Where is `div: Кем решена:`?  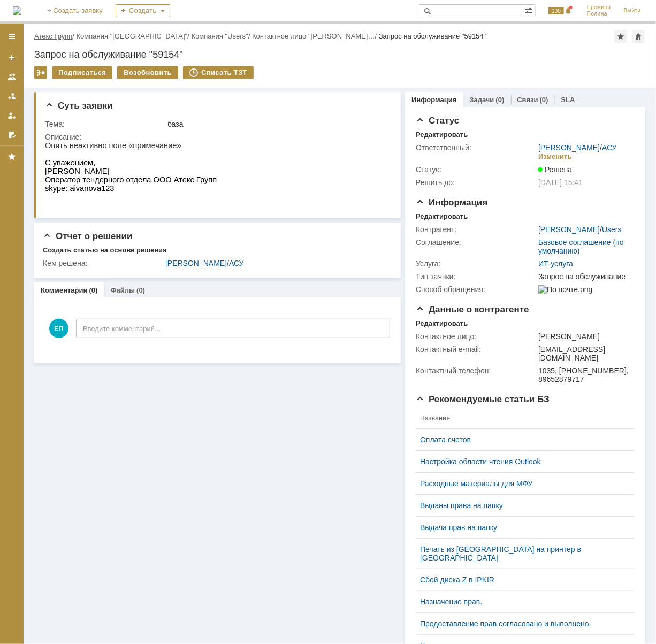
div: Кем решена: is located at coordinates (103, 263).